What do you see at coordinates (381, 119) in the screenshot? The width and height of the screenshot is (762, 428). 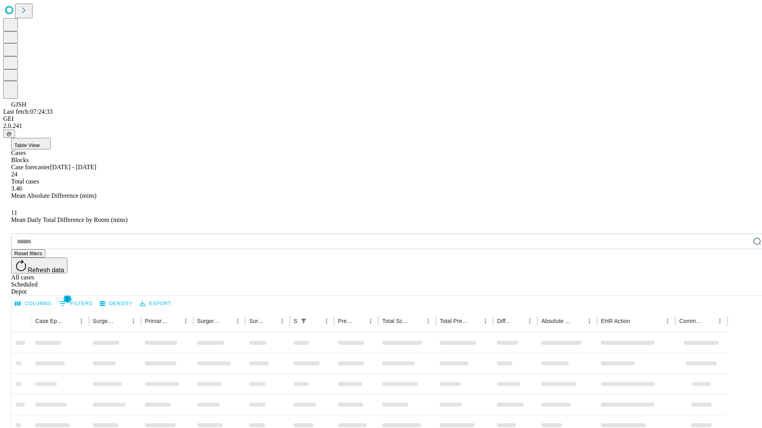 I see `div: GEI` at bounding box center [381, 119].